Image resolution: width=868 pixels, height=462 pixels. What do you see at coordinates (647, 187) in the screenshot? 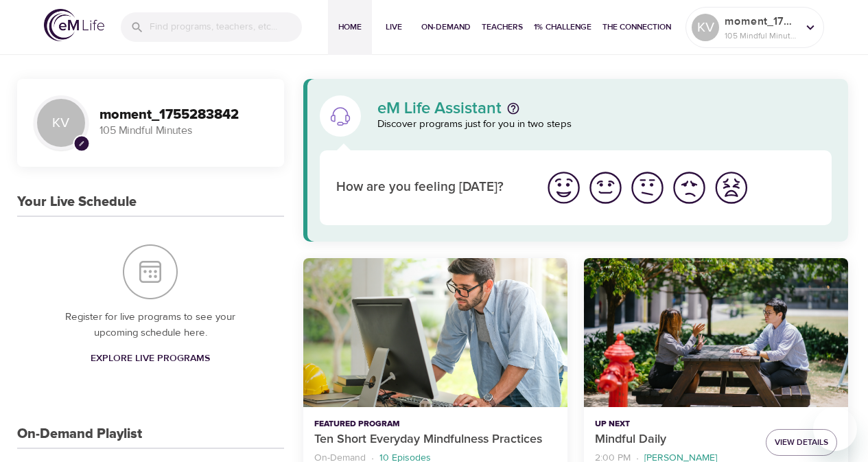
I see `img: ok` at bounding box center [647, 187].